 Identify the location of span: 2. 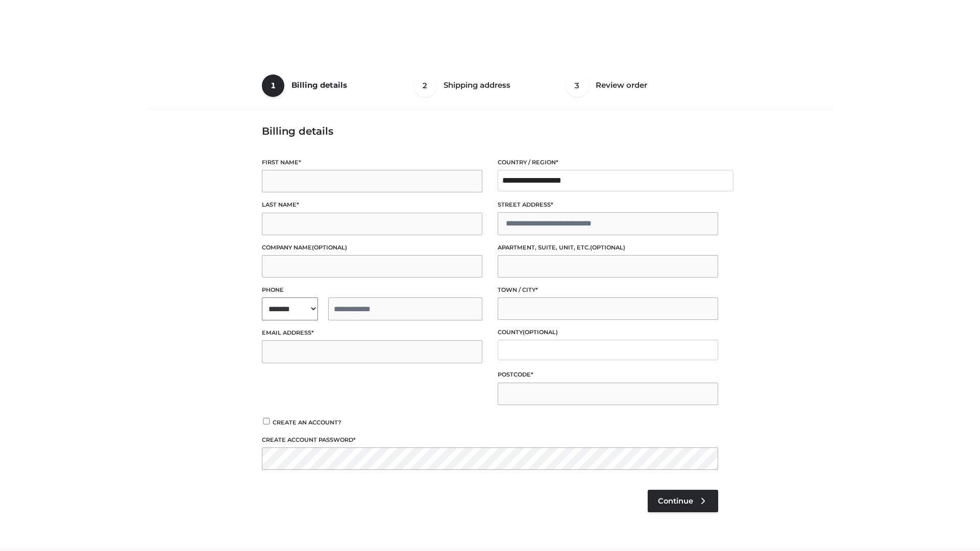
(425, 86).